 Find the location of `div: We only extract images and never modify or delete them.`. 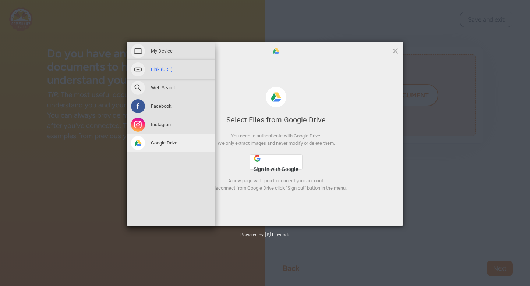

div: We only extract images and never modify or delete them. is located at coordinates (276, 143).